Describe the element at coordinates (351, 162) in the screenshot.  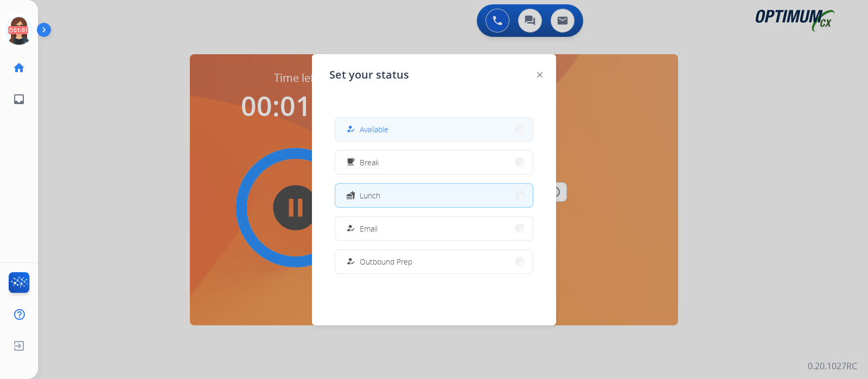
I see `mat-icon: free_breakfast` at that location.